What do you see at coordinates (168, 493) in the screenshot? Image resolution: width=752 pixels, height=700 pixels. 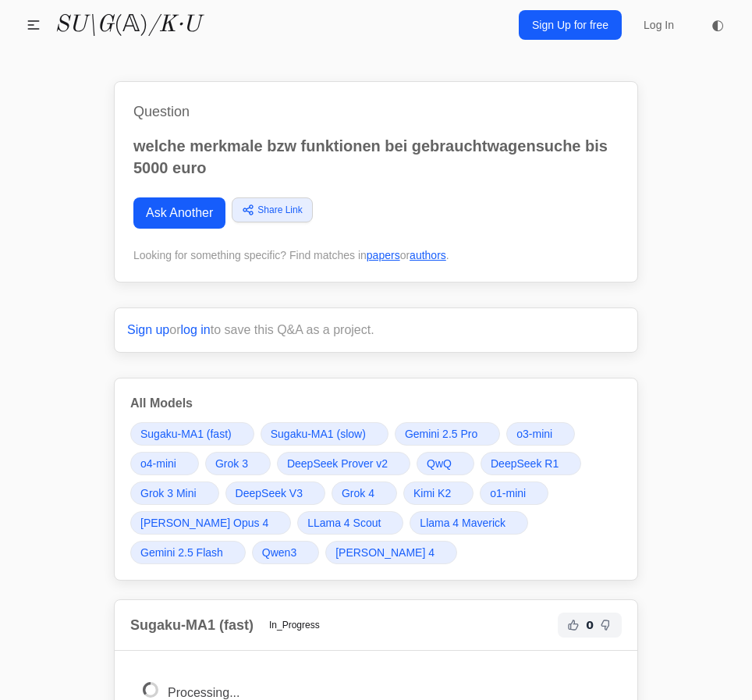 I see `span: Grok 3 Mini` at bounding box center [168, 493].